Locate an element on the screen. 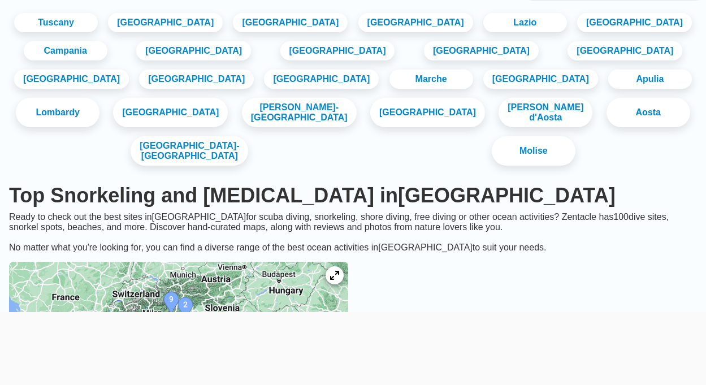  a: Apulia is located at coordinates (650, 79).